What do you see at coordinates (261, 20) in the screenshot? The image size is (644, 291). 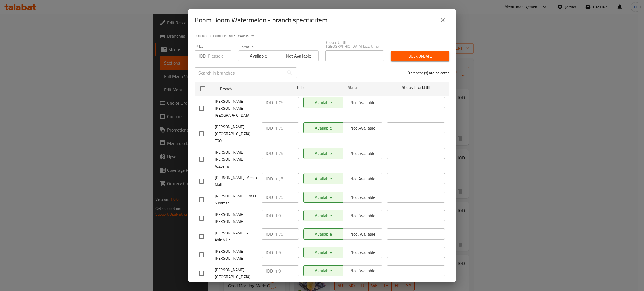 I see `h2: Boom Boom Watermelon - branch specific item` at bounding box center [261, 20].